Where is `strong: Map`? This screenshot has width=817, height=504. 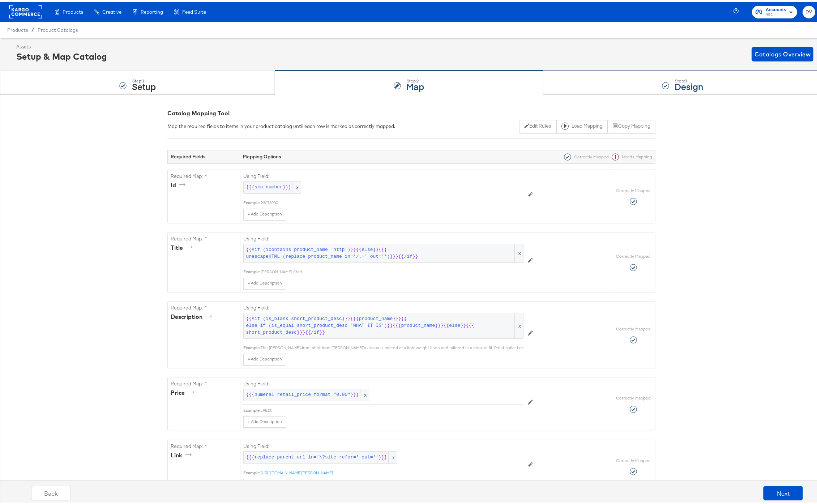 strong: Map is located at coordinates (415, 84).